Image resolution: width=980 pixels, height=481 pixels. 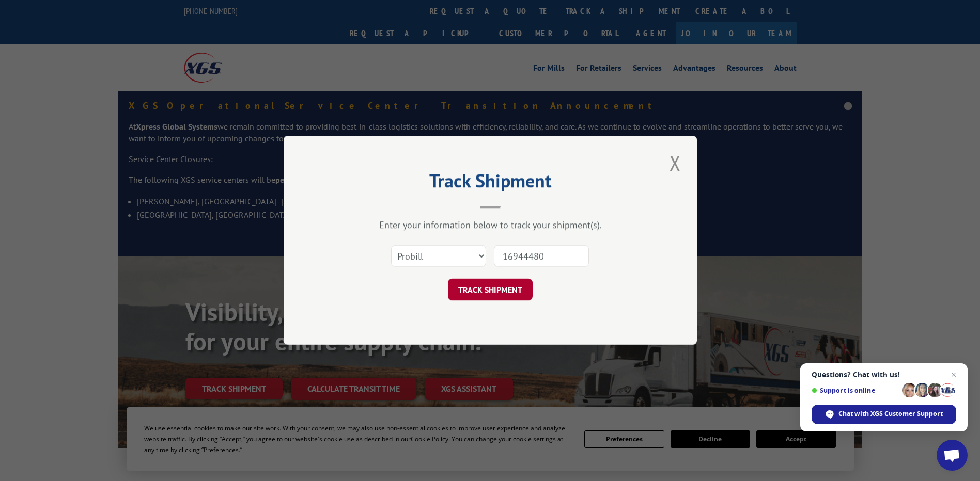 What do you see at coordinates (541, 257) in the screenshot?
I see `input: Number(s)` at bounding box center [541, 257].